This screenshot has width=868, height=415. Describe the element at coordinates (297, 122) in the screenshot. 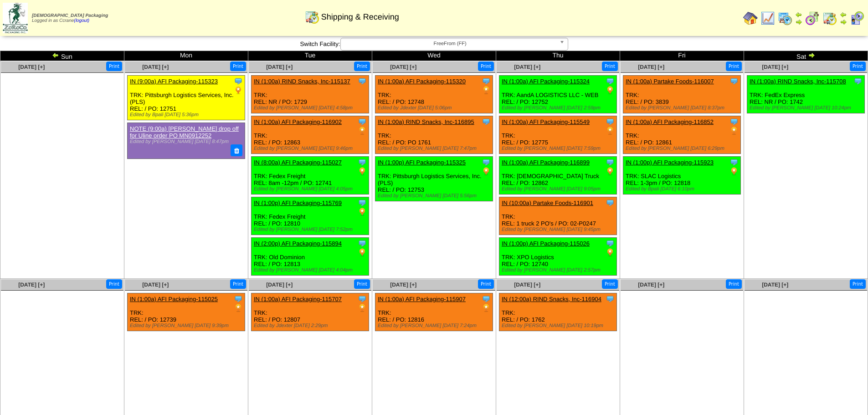

I see `a: IN (1:00a) AFI Packaging-116902` at that location.